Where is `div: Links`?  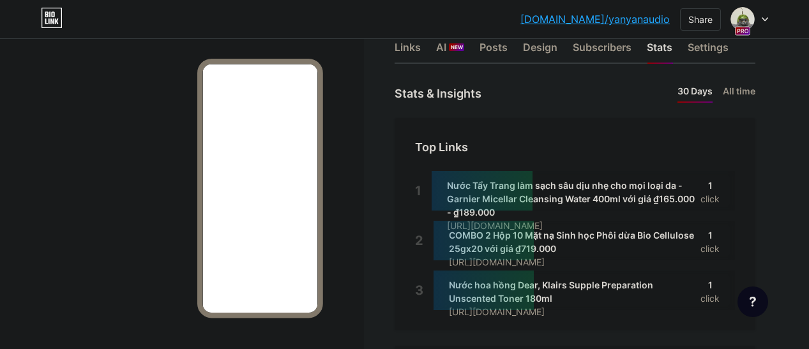 div: Links is located at coordinates (407, 51).